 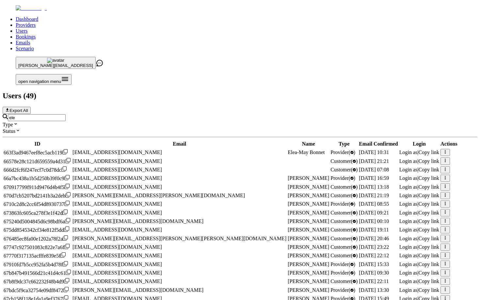 I want to click on span: Elea-May Bonnet, so click(x=306, y=152).